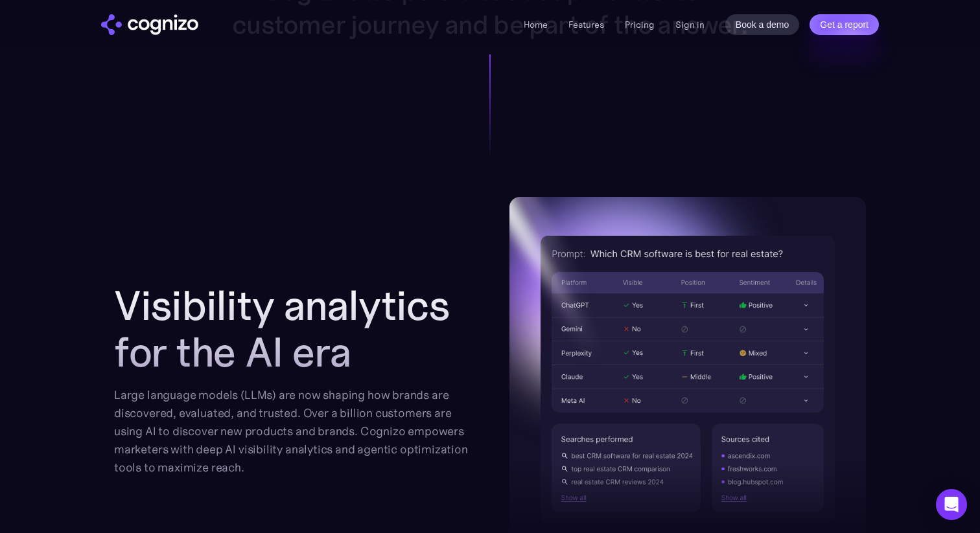 This screenshot has width=980, height=533. I want to click on a: Home, so click(535, 25).